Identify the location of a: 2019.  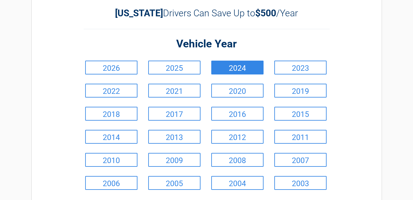
(301, 90).